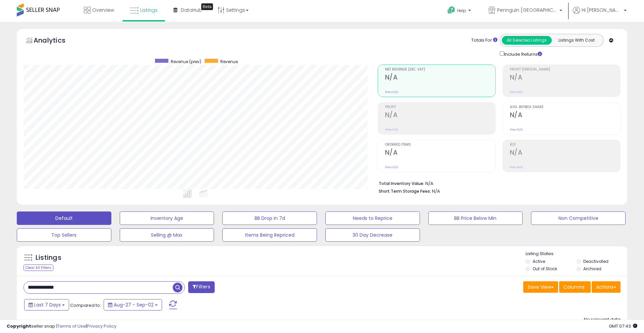 This screenshot has height=333, width=644. Describe the element at coordinates (186, 62) in the screenshot. I see `span: Revenue (prev)` at that location.